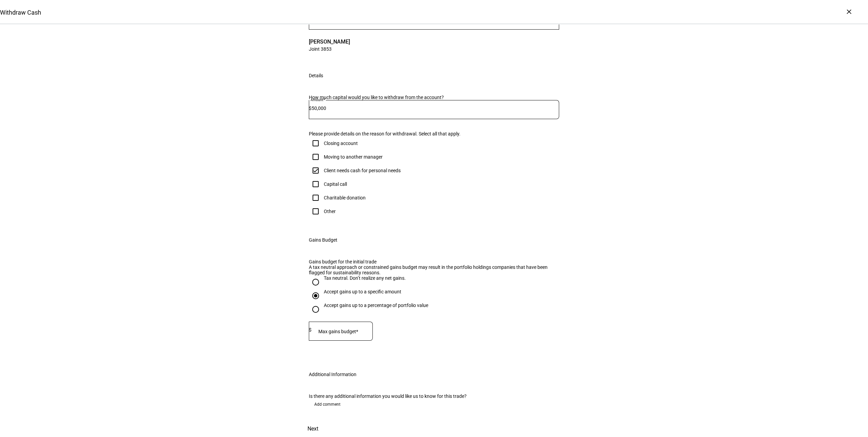  What do you see at coordinates (329, 48) in the screenshot?
I see `span: Joint 3853` at bounding box center [329, 48].